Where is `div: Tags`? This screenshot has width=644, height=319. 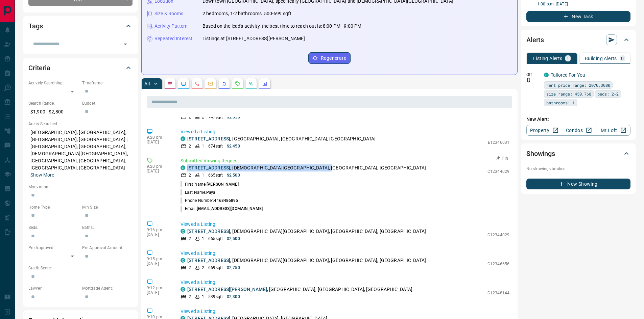 div: Tags is located at coordinates (80, 26).